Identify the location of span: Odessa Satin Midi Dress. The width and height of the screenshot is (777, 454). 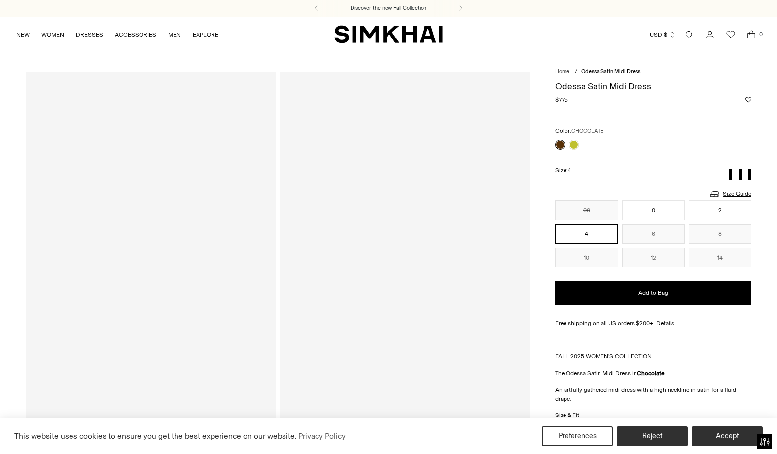
(611, 71).